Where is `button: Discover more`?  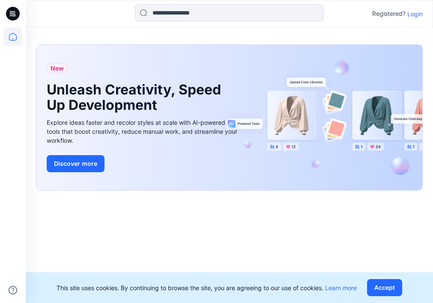 button: Discover more is located at coordinates (75, 164).